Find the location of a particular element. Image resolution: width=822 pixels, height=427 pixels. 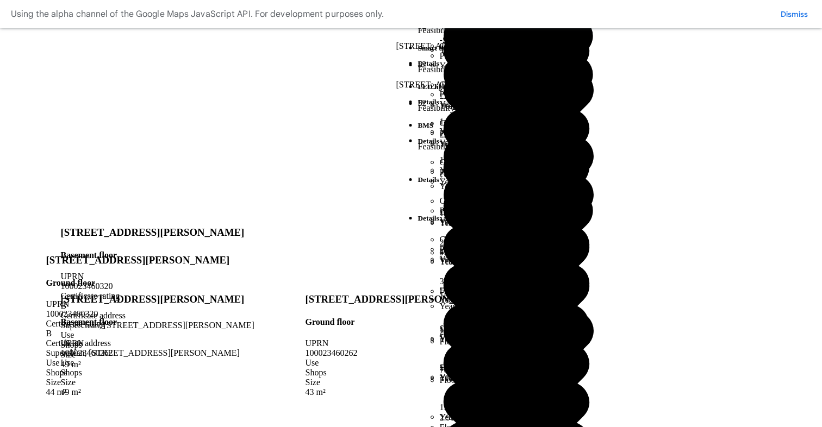

li: Payback period: is located at coordinates (516, 249).